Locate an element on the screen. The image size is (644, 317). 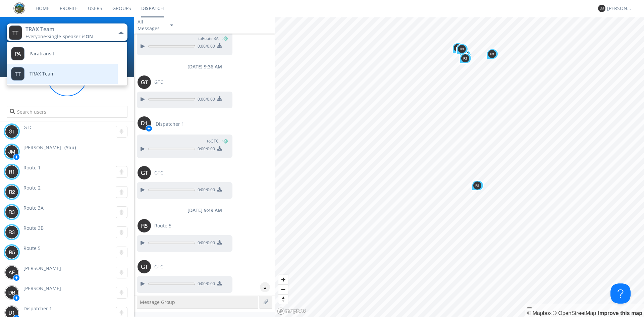
a: Mapbox is located at coordinates (539, 313).